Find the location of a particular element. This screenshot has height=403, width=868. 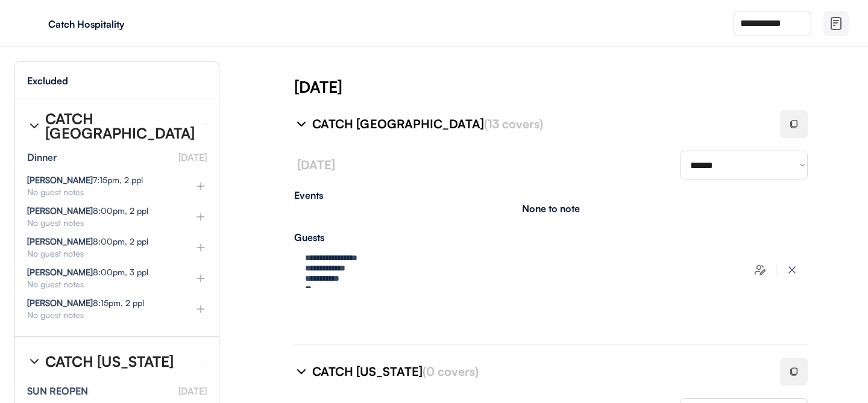

div: 8:00pm, 3 ppl is located at coordinates (87, 272).